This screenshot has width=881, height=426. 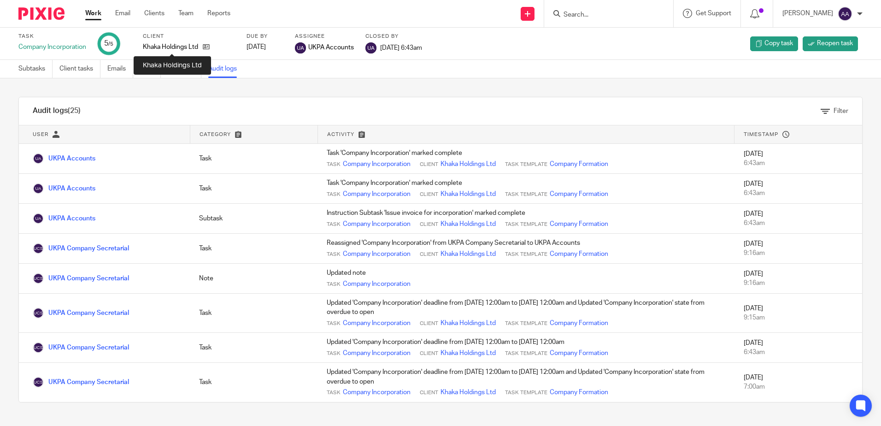 I want to click on a: Files, so click(x=150, y=69).